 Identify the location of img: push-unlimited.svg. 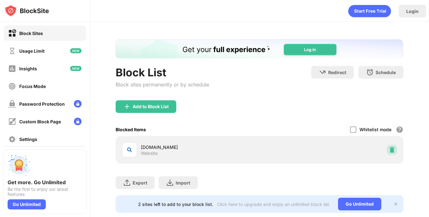
(19, 165).